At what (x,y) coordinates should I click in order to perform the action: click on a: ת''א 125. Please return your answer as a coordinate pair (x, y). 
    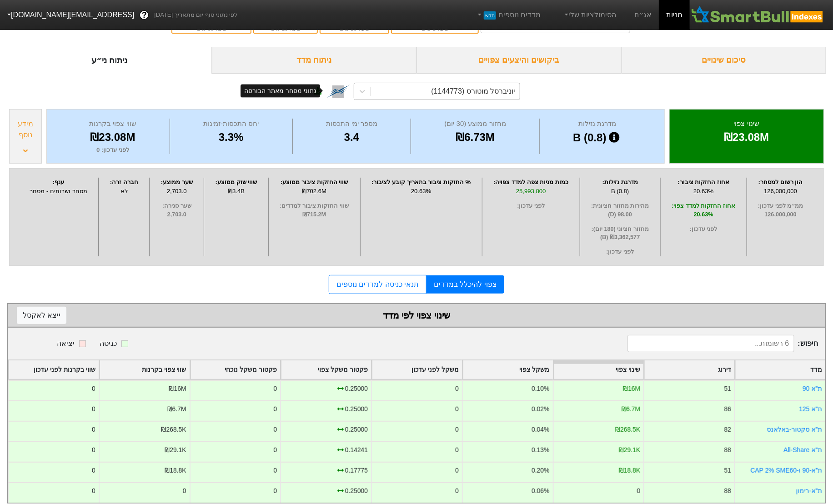
    Looking at the image, I should click on (811, 409).